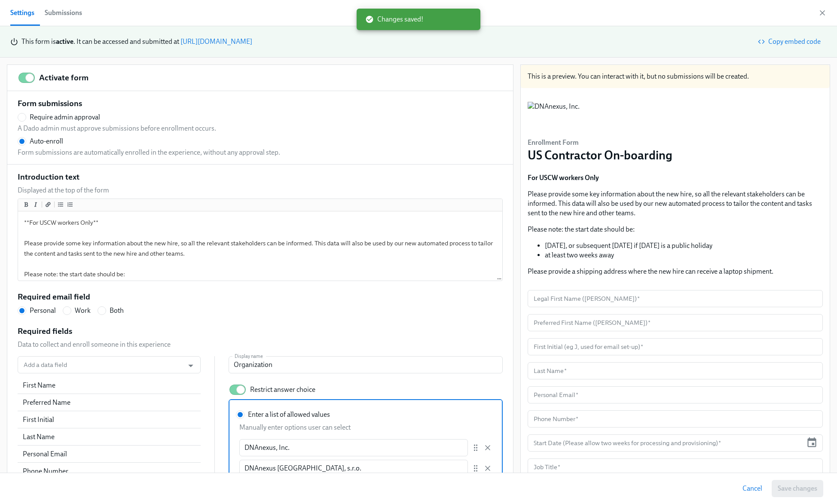 The height and width of the screenshot is (504, 837). I want to click on h5: Required email field, so click(53, 297).